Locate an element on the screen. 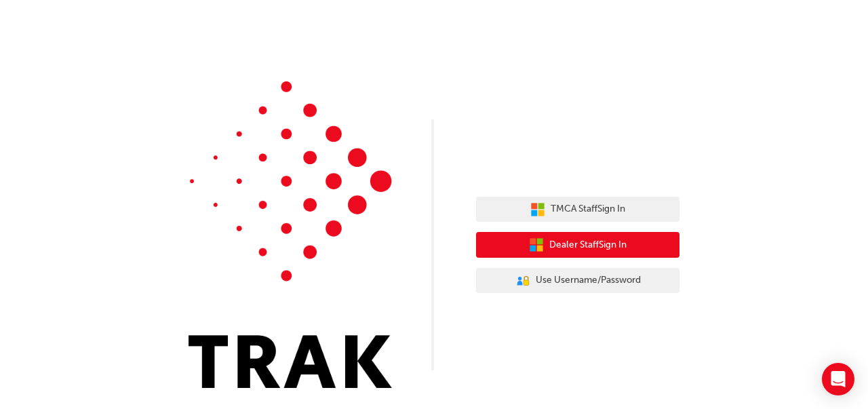 The image size is (868, 409). button: TMCA StaffSign In is located at coordinates (578, 210).